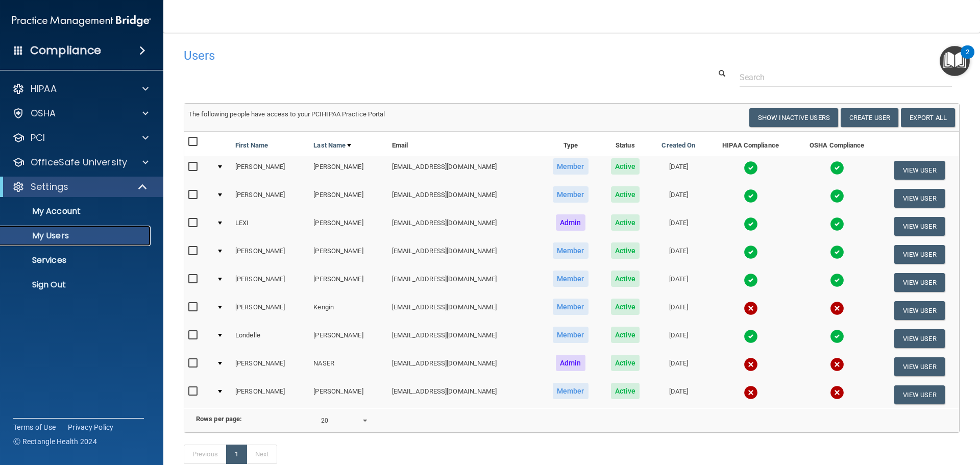 The width and height of the screenshot is (980, 465). Describe the element at coordinates (270, 338) in the screenshot. I see `td: Londelle` at that location.